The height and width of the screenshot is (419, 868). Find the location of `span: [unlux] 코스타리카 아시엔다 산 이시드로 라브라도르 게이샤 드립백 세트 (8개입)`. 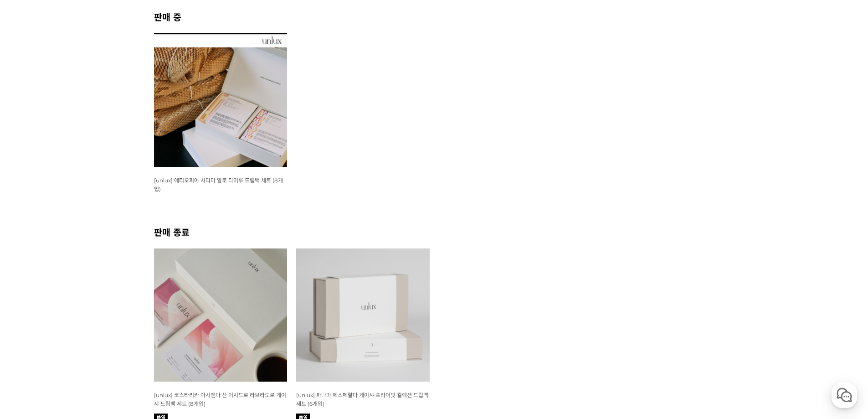

span: [unlux] 코스타리카 아시엔다 산 이시드로 라브라도르 게이샤 드립백 세트 (8개입) is located at coordinates (220, 400).